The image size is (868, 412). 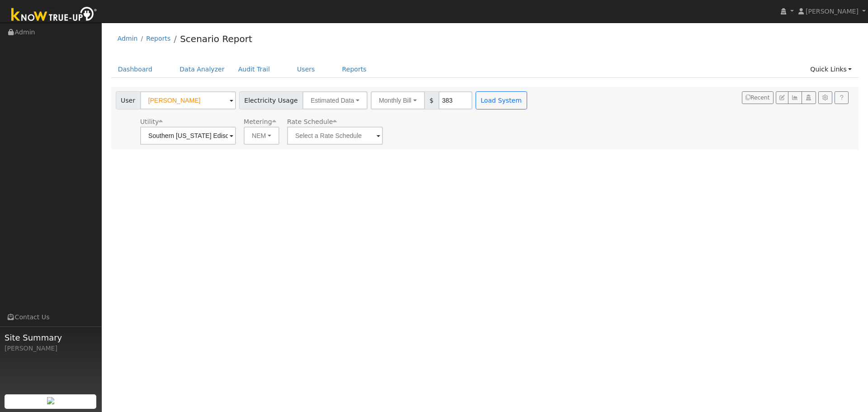 I want to click on a: Admin, so click(x=127, y=39).